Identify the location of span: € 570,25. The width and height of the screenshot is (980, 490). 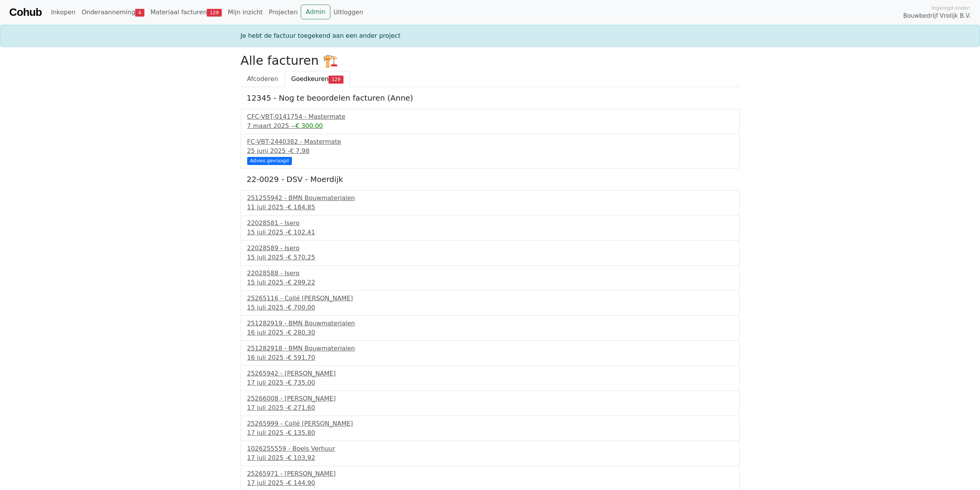
(301, 257).